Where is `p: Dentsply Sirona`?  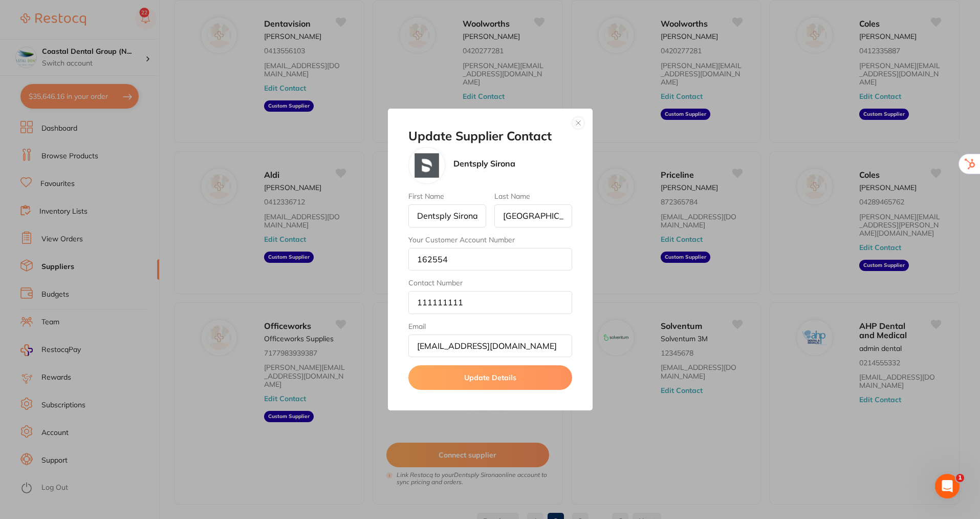
p: Dentsply Sirona is located at coordinates (485, 163).